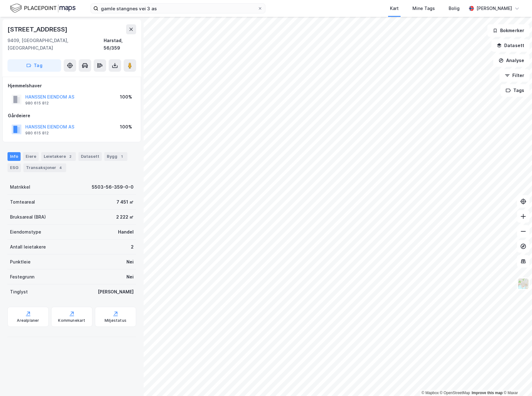 This screenshot has height=396, width=532. What do you see at coordinates (523, 284) in the screenshot?
I see `img: Z` at bounding box center [523, 284].